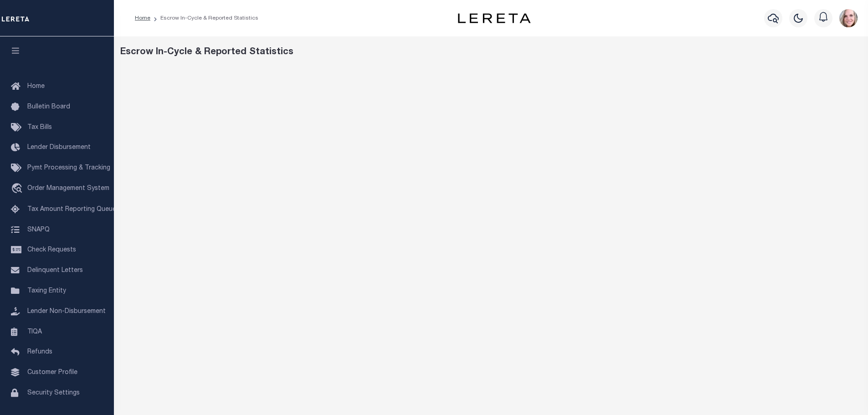 The height and width of the screenshot is (415, 868). I want to click on span: Pymt Processing & Tracking, so click(68, 168).